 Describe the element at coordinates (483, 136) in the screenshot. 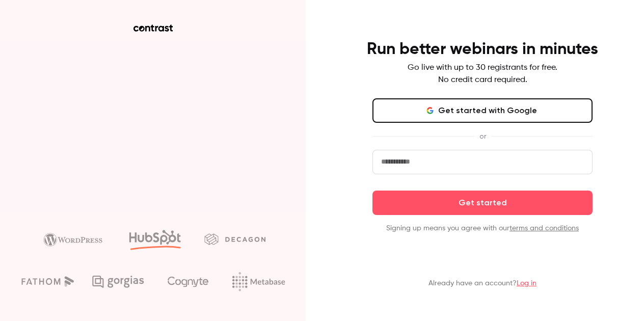

I see `span: or` at that location.